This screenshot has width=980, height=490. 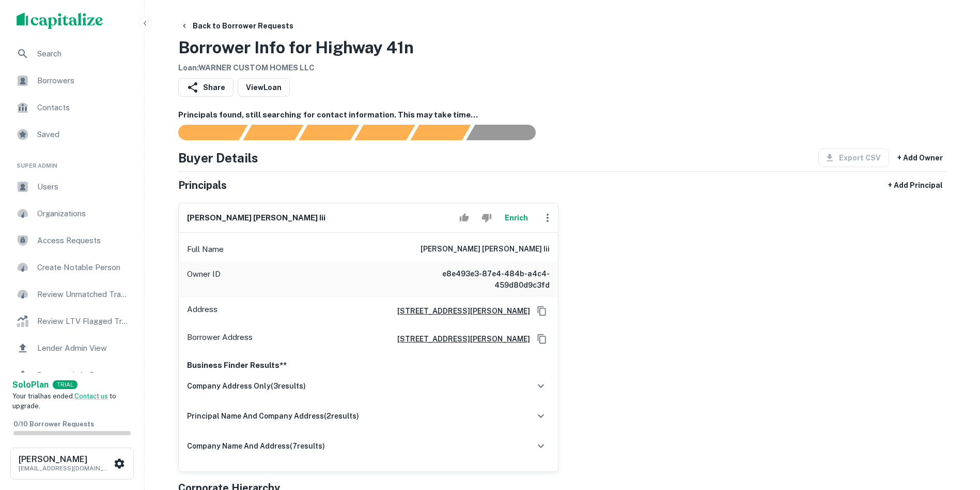 I want to click on a: Access Requests, so click(x=72, y=240).